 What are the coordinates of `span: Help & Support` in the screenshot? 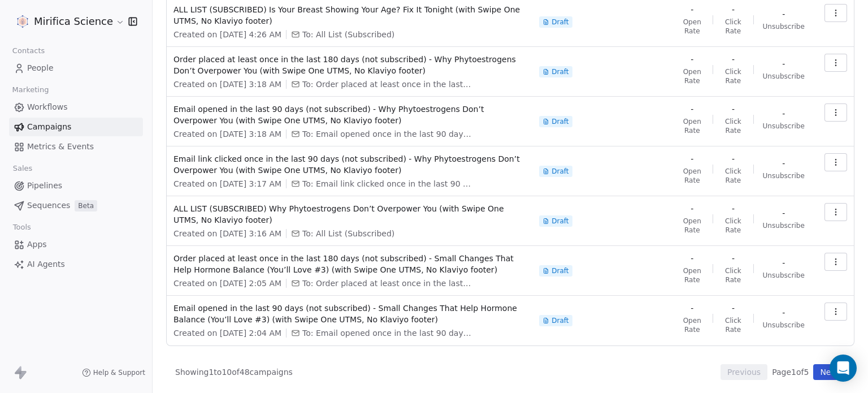 It's located at (119, 373).